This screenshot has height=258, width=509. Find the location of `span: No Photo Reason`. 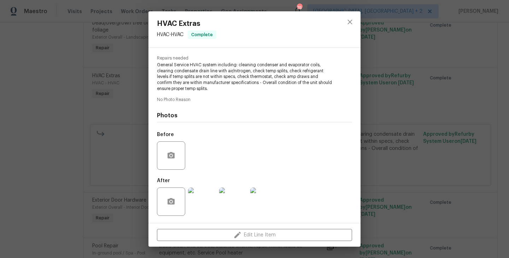

span: No Photo Reason is located at coordinates (255, 99).